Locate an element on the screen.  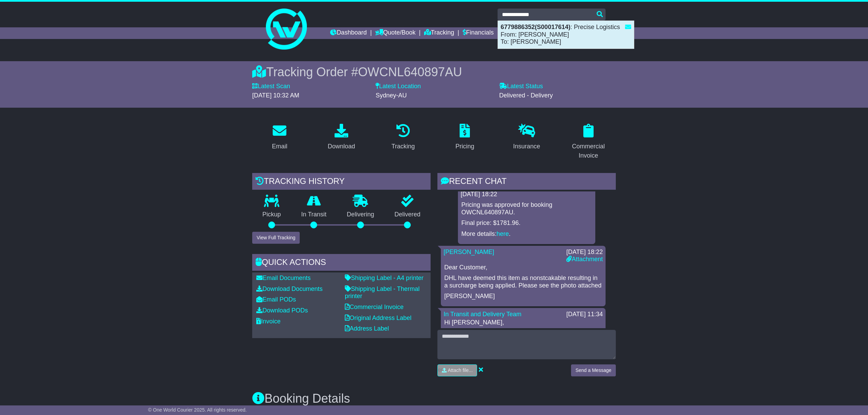
span: OWCNL640897AU is located at coordinates (410, 72).